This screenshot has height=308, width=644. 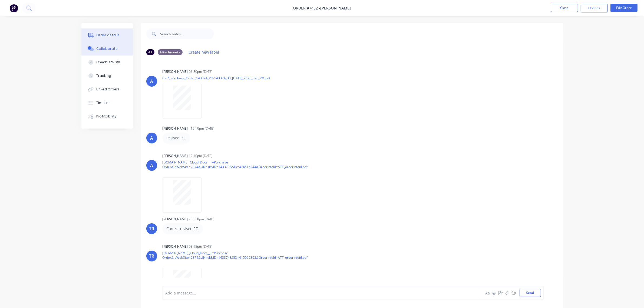 I want to click on button: Options, so click(x=594, y=8).